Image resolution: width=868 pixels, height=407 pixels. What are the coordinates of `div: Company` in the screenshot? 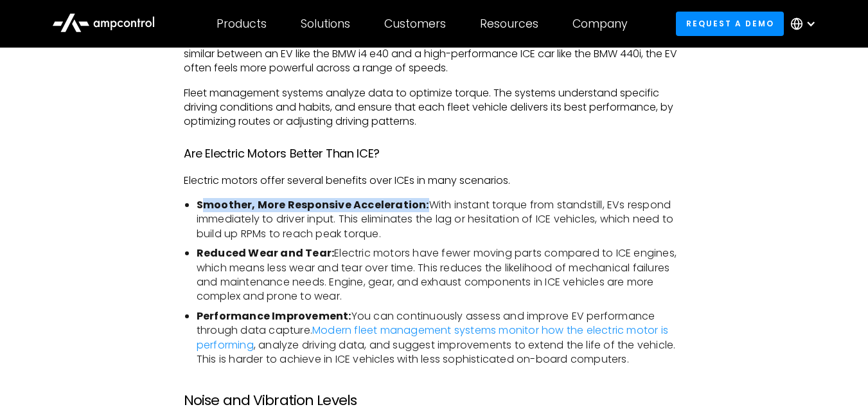 It's located at (600, 24).